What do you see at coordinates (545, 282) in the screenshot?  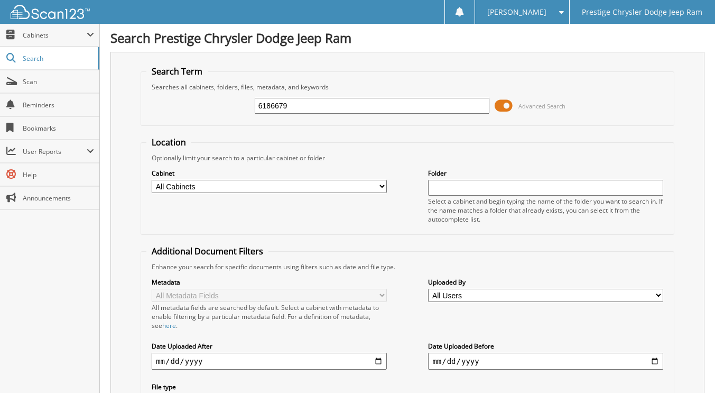 I see `label: Uploaded By` at bounding box center [545, 282].